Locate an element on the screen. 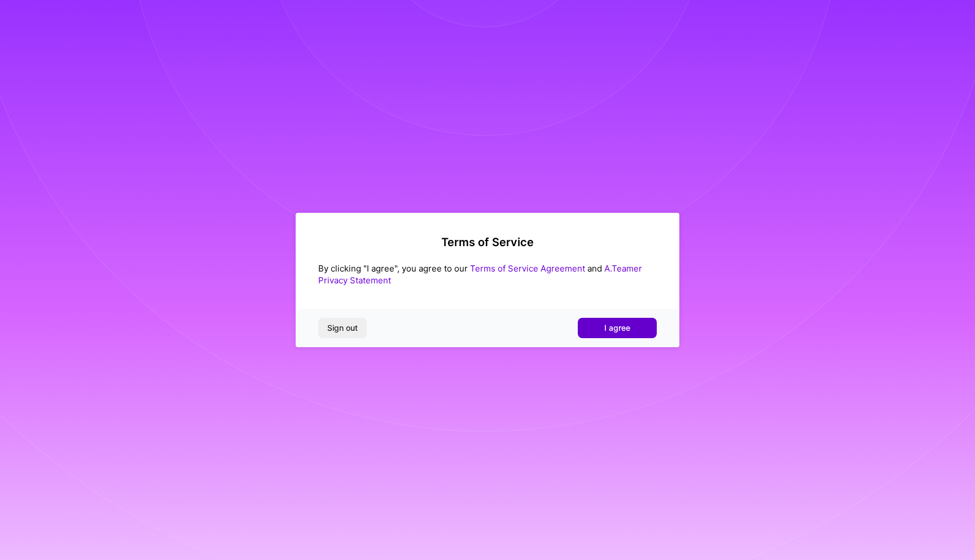 The height and width of the screenshot is (560, 975). button: Sign out is located at coordinates (343, 328).